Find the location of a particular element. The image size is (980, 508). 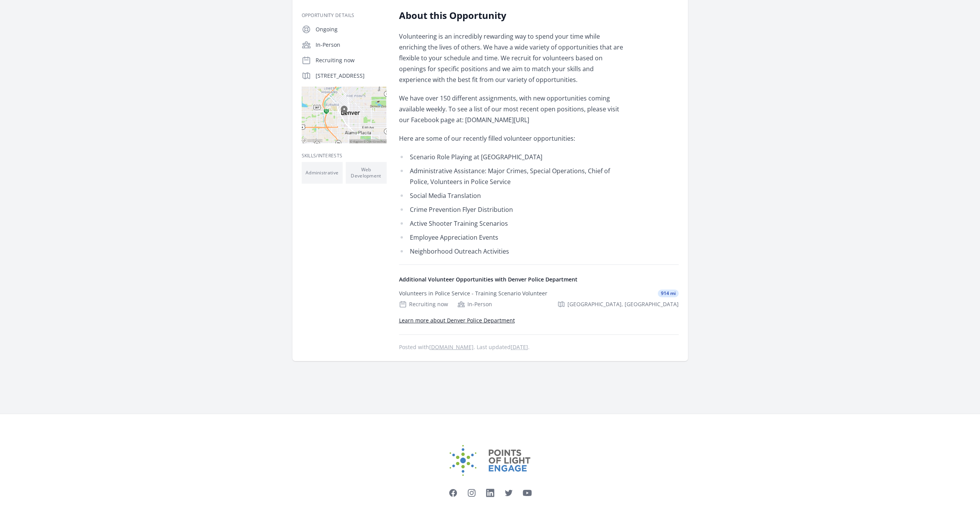

div: Volunteers in Police Service - Training Scenario Volunteer is located at coordinates (473, 293).